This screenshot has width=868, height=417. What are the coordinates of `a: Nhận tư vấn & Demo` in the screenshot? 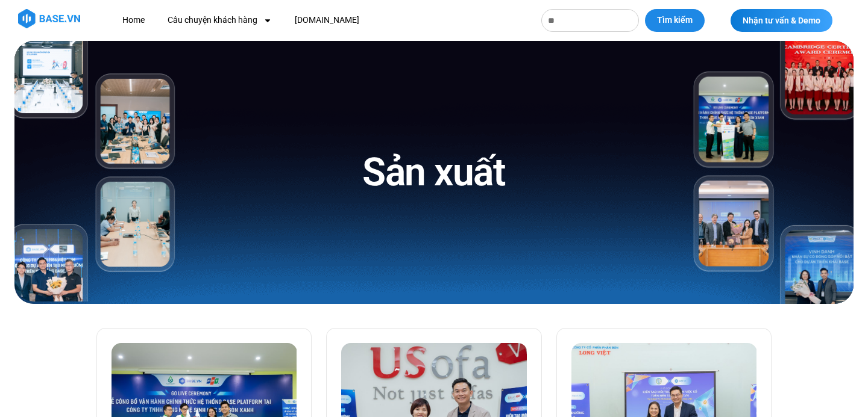 It's located at (781, 20).